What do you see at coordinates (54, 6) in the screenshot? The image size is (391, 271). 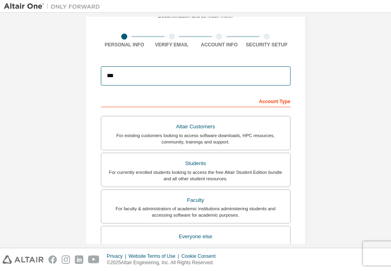 I see `img: Altair One` at bounding box center [54, 6].